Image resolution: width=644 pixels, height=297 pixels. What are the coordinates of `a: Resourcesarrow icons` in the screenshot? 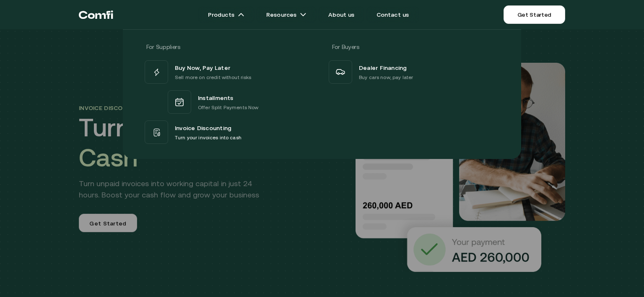 It's located at (286, 15).